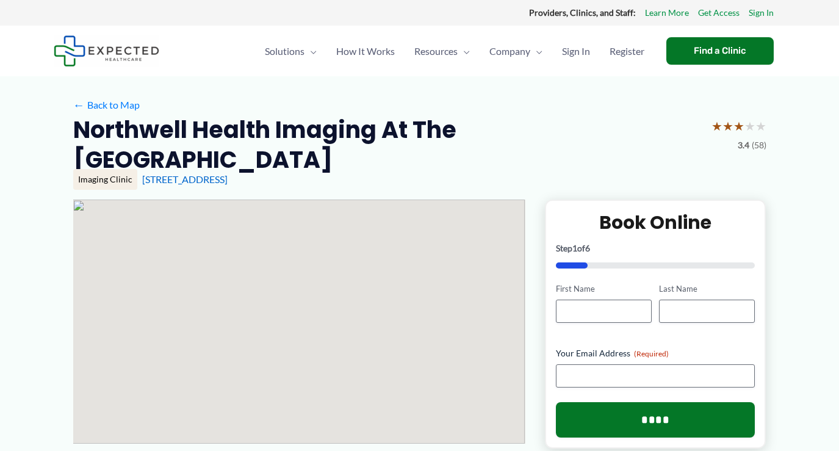  I want to click on div: Imaging Clinic, so click(105, 179).